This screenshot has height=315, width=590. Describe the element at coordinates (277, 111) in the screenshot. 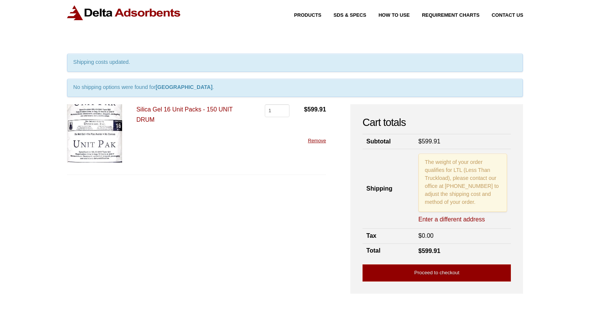

I see `input: Product quantity` at that location.